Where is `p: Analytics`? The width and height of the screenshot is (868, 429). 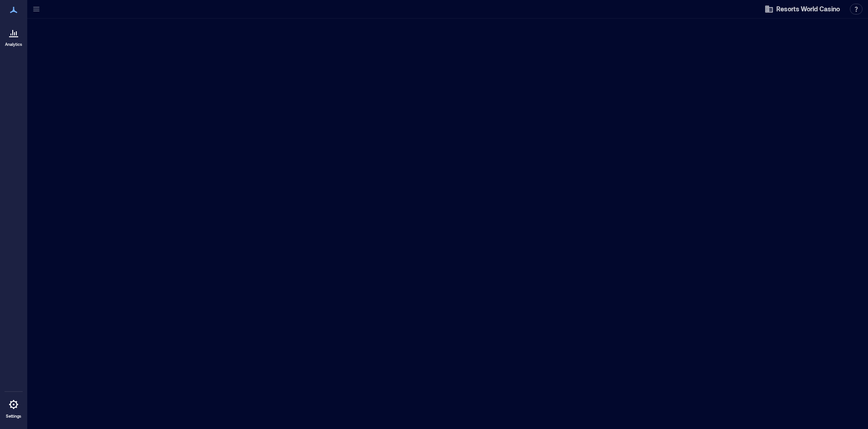 p: Analytics is located at coordinates (14, 45).